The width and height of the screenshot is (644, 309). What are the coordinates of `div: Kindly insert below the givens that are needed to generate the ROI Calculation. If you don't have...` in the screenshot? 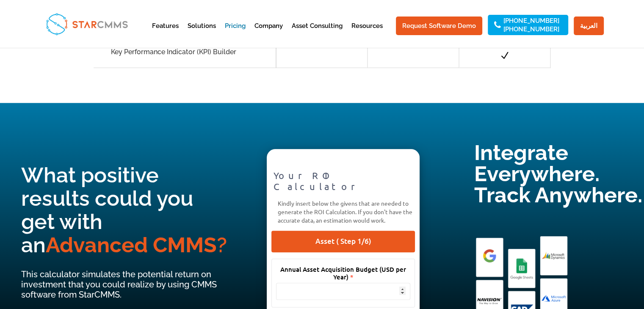 It's located at (343, 212).